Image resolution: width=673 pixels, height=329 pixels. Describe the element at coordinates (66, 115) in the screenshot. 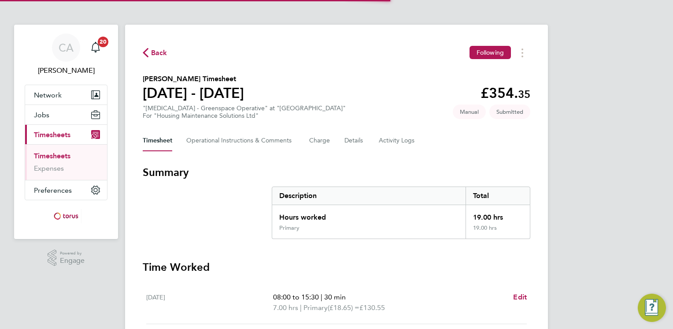

I see `button: Jobs` at that location.